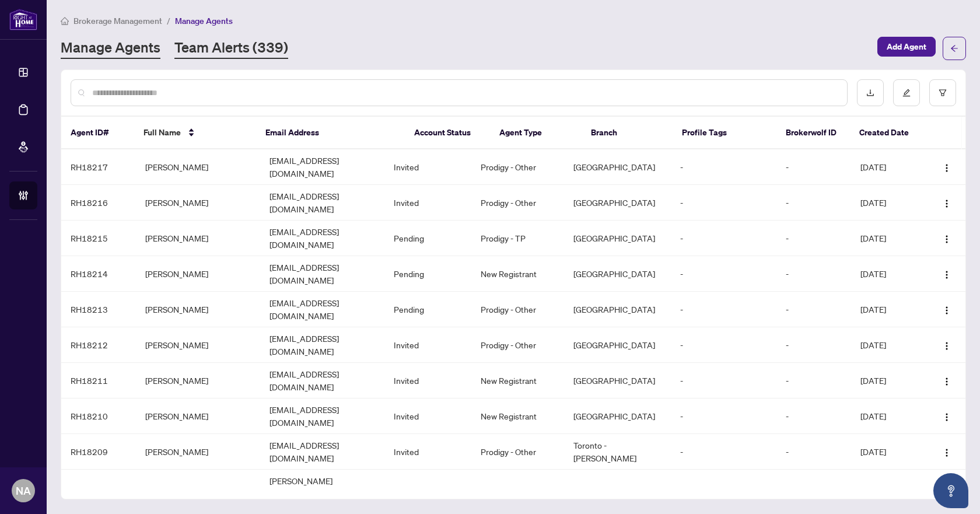  What do you see at coordinates (99, 167) in the screenshot?
I see `td: RH18217` at bounding box center [99, 167].